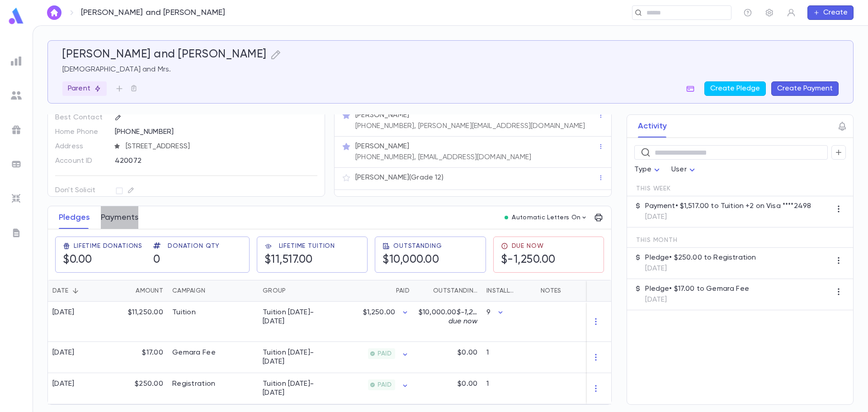 This screenshot has width=868, height=412. What do you see at coordinates (85, 88) in the screenshot?
I see `div: Parent` at bounding box center [85, 88].